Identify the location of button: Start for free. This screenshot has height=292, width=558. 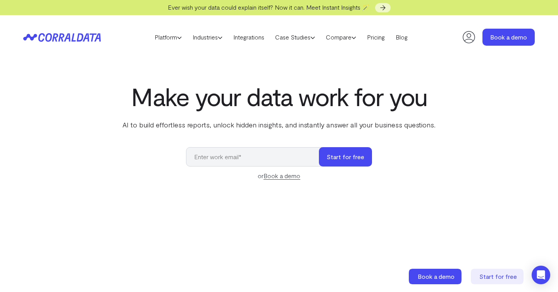
(345, 157).